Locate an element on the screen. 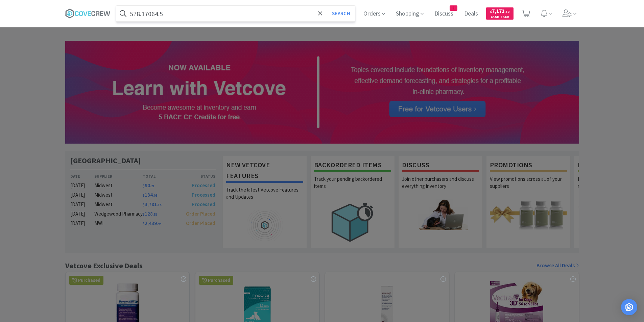  div: Open Intercom Messenger is located at coordinates (629, 307).